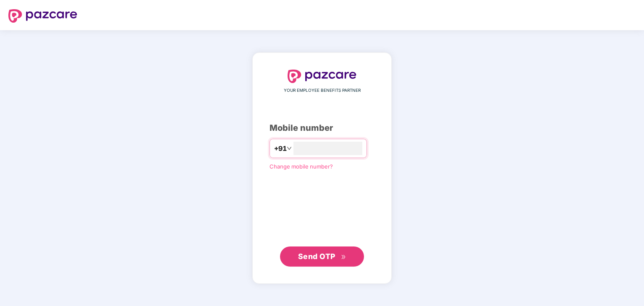 This screenshot has height=306, width=644. What do you see at coordinates (344, 257) in the screenshot?
I see `span: double-right` at bounding box center [344, 257].